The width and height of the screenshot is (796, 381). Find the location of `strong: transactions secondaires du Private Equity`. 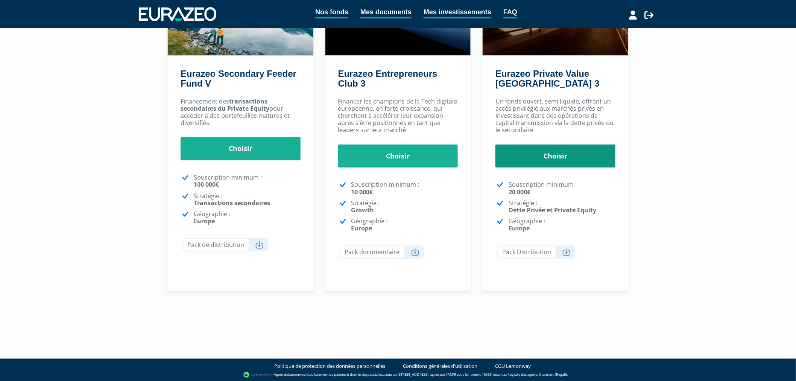

strong: transactions secondaires du Private Equity is located at coordinates (225, 105).